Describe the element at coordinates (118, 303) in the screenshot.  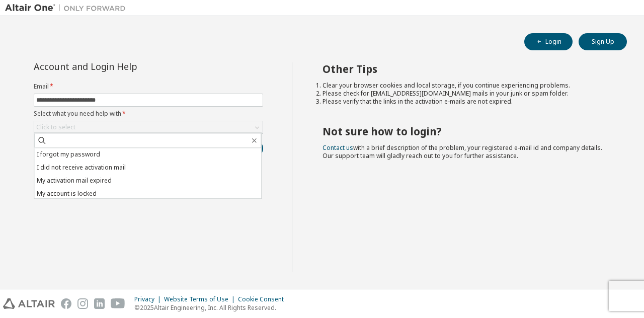
I see `img: youtube.svg` at that location.